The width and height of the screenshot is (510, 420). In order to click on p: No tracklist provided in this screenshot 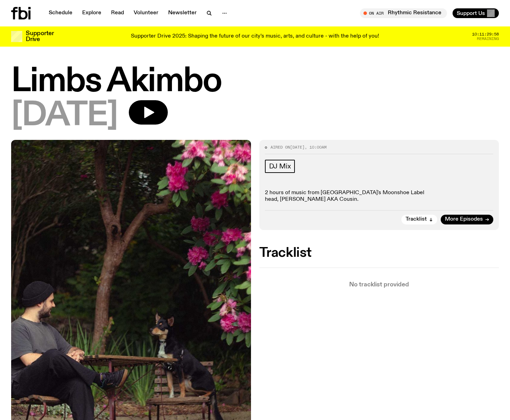, I will do `click(380, 285)`.